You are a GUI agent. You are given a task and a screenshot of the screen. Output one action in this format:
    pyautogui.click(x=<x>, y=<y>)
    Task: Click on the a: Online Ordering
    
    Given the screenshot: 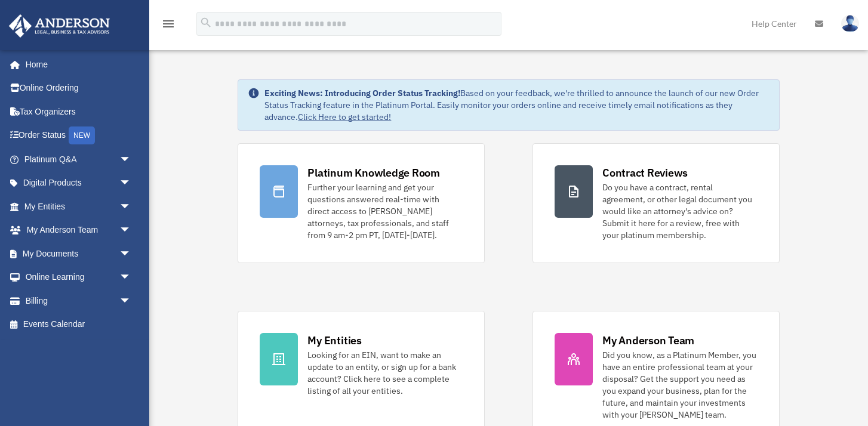 What is the action you would take?
    pyautogui.click(x=79, y=89)
    